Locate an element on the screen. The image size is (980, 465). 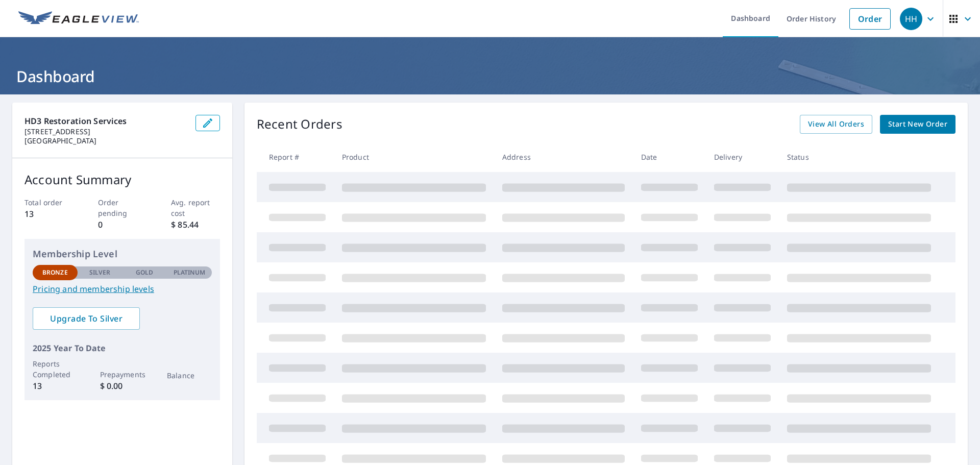
p: Account Summary is located at coordinates (122, 180).